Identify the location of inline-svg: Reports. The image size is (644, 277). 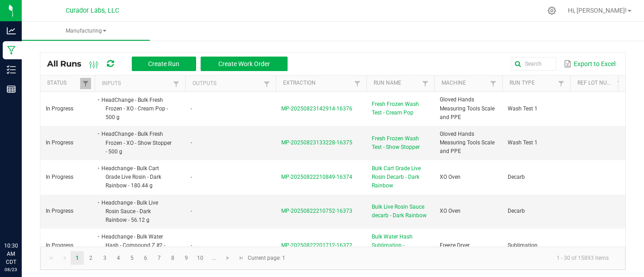
(11, 89).